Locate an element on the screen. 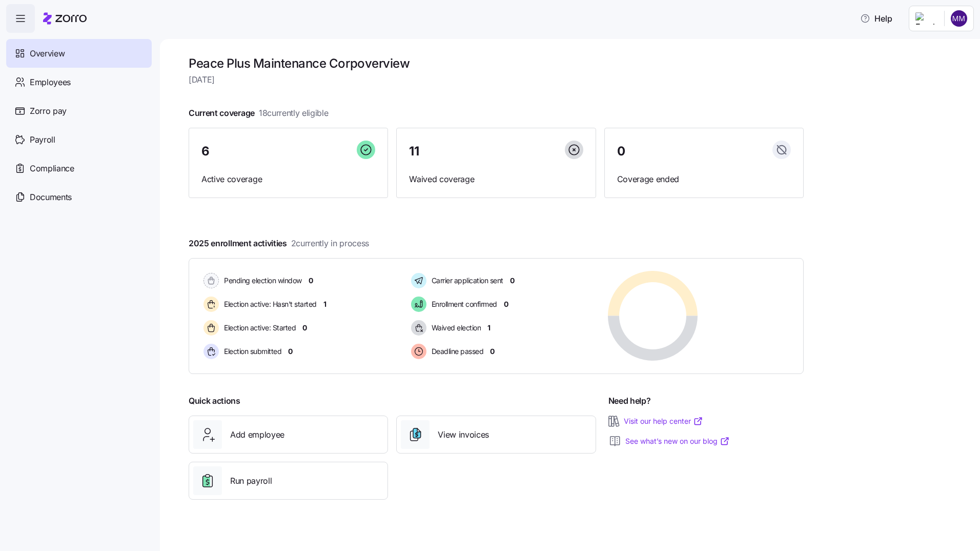 Image resolution: width=980 pixels, height=551 pixels. a: Employees is located at coordinates (79, 82).